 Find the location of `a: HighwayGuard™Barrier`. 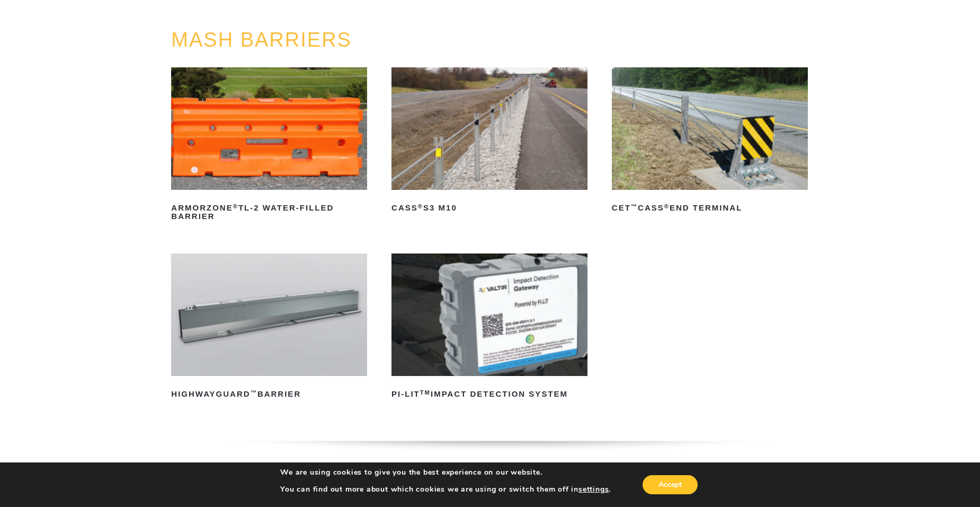

a: HighwayGuard™Barrier is located at coordinates (269, 328).